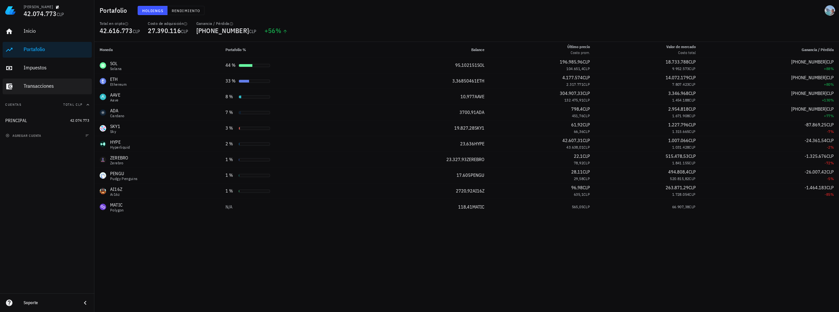  What do you see at coordinates (117, 111) in the screenshot?
I see `div: ADA` at bounding box center [117, 111].